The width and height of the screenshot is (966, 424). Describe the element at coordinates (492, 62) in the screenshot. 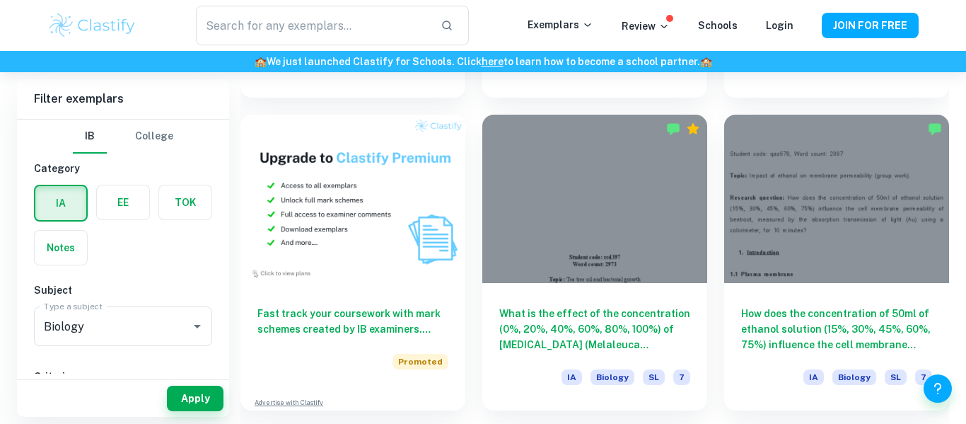

I see `a: here` at that location.